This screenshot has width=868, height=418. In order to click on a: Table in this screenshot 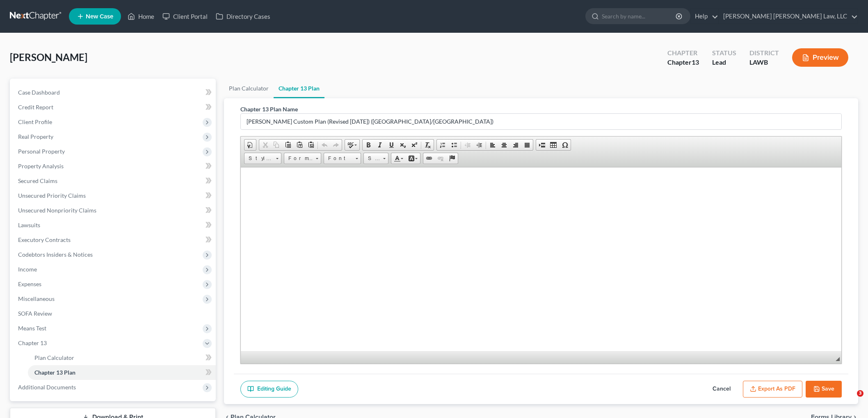, I will do `click(553, 145)`.